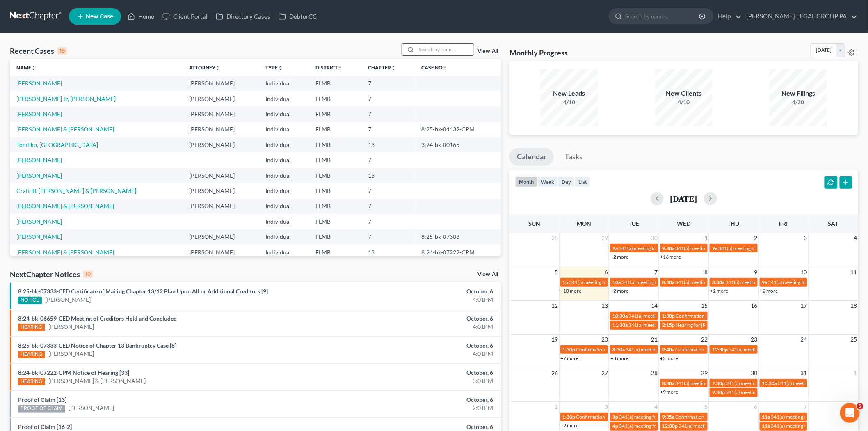  What do you see at coordinates (26, 67) in the screenshot?
I see `a: Nameunfold_more` at bounding box center [26, 67].